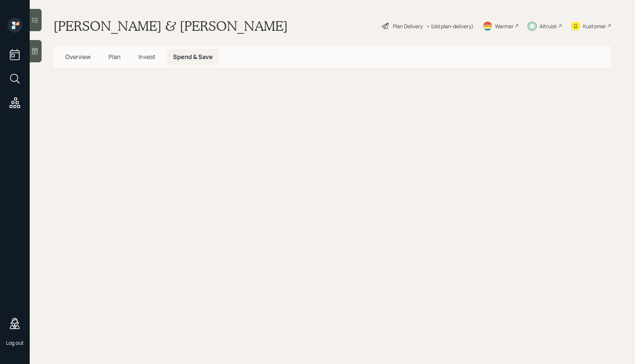 The height and width of the screenshot is (364, 635). What do you see at coordinates (505, 26) in the screenshot?
I see `div: Warmer` at bounding box center [505, 26].